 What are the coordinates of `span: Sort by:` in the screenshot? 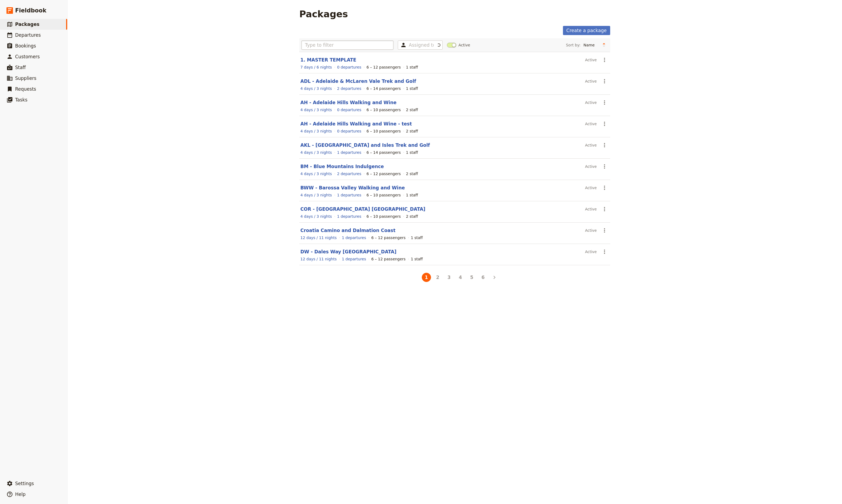 It's located at (574, 46).